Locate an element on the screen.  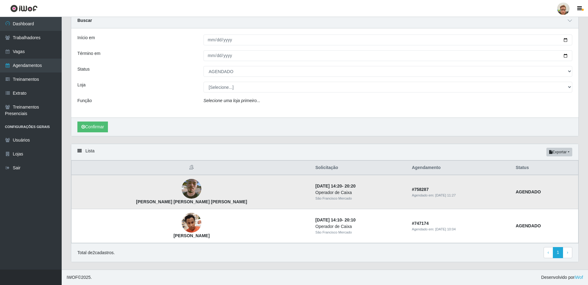
label: Término em is located at coordinates (89, 53).